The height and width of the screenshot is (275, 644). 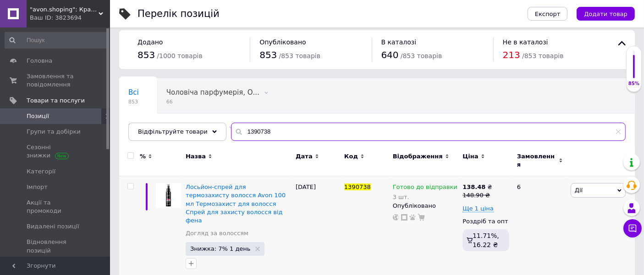 What do you see at coordinates (578, 189) in the screenshot?
I see `span: Дії` at bounding box center [578, 189].